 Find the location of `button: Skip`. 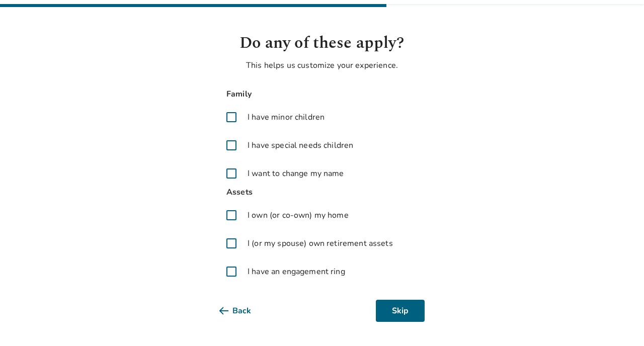

button: Skip is located at coordinates (400, 311).